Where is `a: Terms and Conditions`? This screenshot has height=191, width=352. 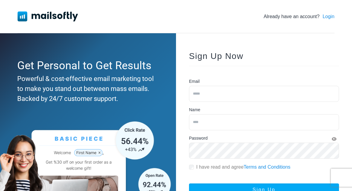
a: Terms and Conditions is located at coordinates (267, 167).